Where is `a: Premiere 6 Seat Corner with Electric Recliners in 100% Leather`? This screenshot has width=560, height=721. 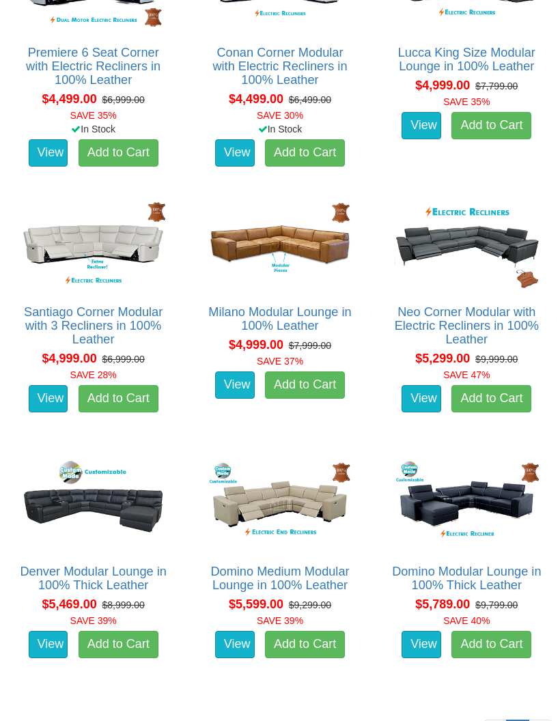
a: Premiere 6 Seat Corner with Electric Recliners in 100% Leather is located at coordinates (93, 67).